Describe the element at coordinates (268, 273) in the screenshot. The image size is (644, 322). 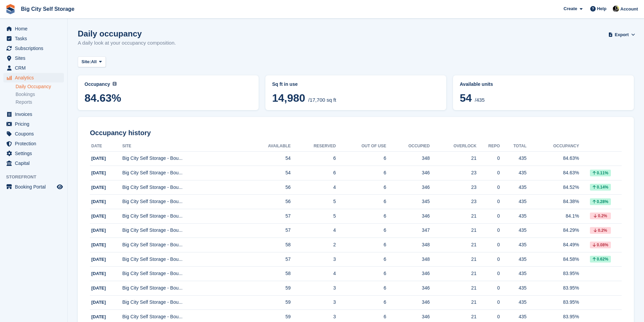
I see `td: 58` at that location.